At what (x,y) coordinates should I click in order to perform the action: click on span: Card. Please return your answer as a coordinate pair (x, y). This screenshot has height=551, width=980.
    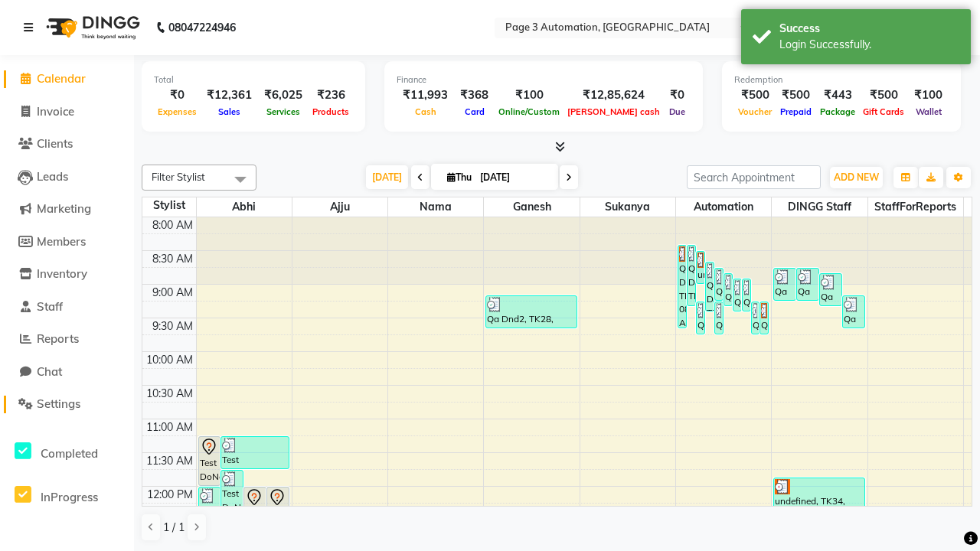
    Looking at the image, I should click on (475, 112).